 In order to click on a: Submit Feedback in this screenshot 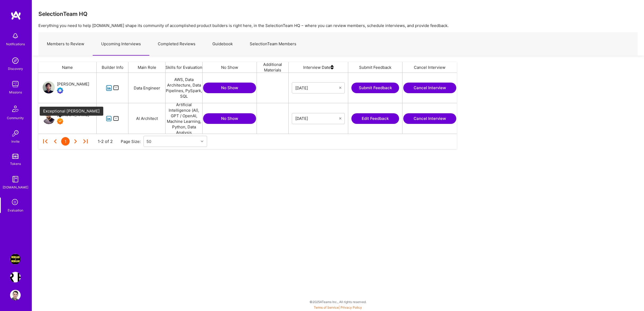, I will do `click(375, 88)`.